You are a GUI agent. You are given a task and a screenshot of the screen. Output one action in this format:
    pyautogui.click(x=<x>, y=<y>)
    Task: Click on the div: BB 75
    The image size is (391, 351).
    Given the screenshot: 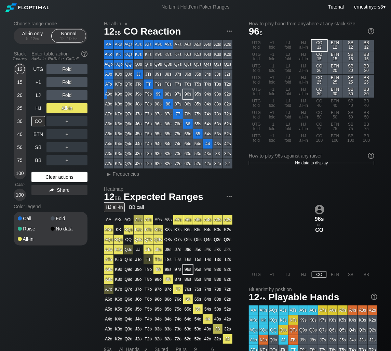 What is the action you would take?
    pyautogui.click(x=367, y=127)
    